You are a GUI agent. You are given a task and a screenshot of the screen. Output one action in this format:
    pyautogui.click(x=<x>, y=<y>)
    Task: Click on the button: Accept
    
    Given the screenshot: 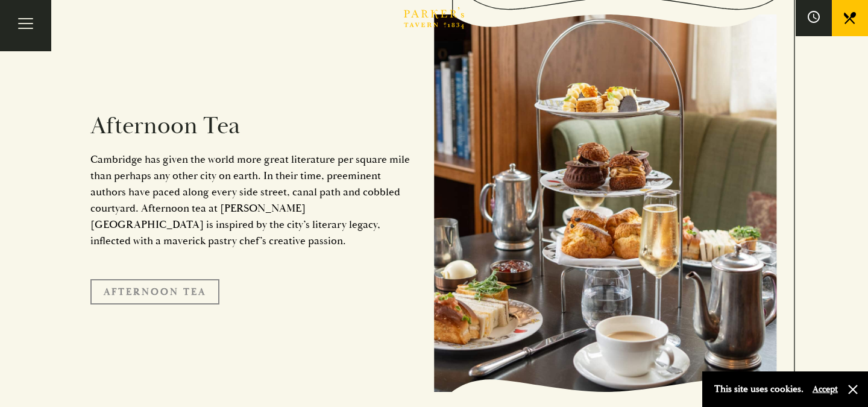 What is the action you would take?
    pyautogui.click(x=825, y=388)
    